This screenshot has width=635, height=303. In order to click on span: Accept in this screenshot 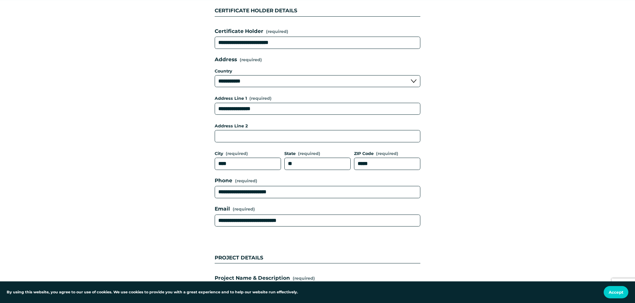, I will do `click(616, 292)`.